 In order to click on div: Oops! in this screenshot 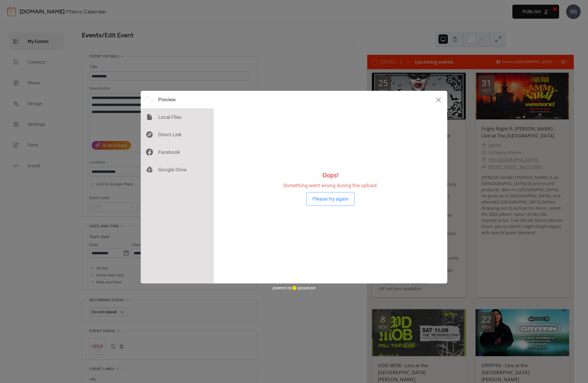, I will do `click(331, 175)`.